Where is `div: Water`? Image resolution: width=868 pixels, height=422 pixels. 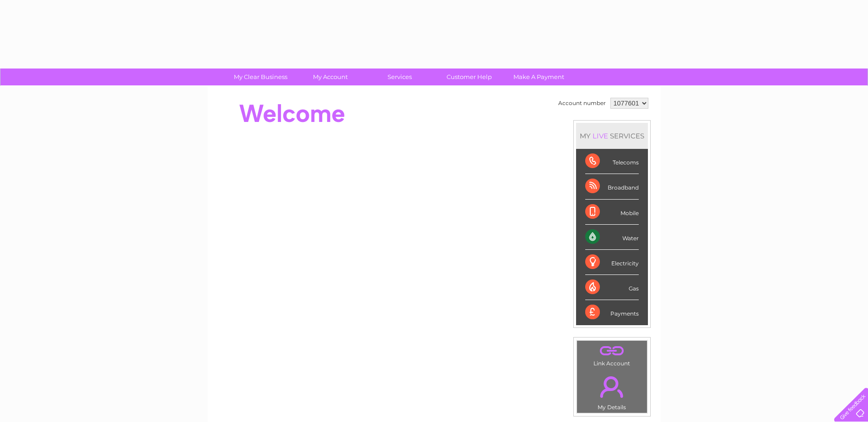 div: Water is located at coordinates (612, 237).